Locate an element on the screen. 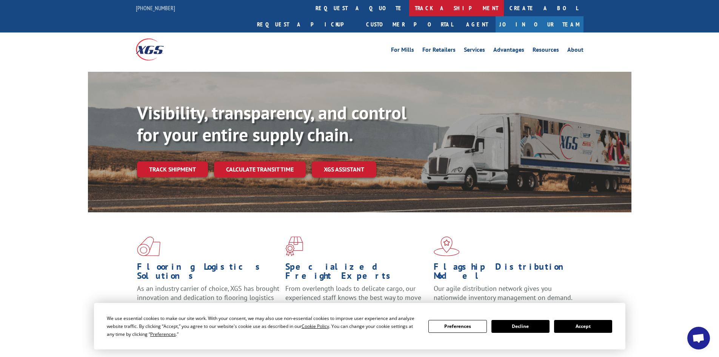  img: xgs-icon-total-supply-chain-intelligence-red is located at coordinates (149, 246).